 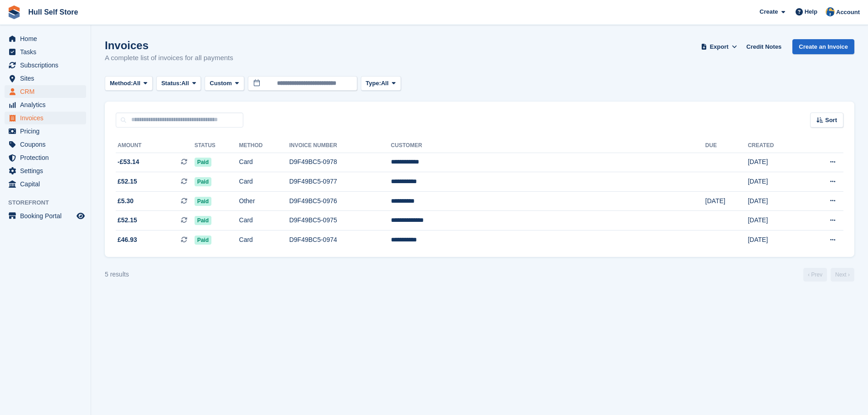 What do you see at coordinates (764, 47) in the screenshot?
I see `a: Credit Notes` at bounding box center [764, 47].